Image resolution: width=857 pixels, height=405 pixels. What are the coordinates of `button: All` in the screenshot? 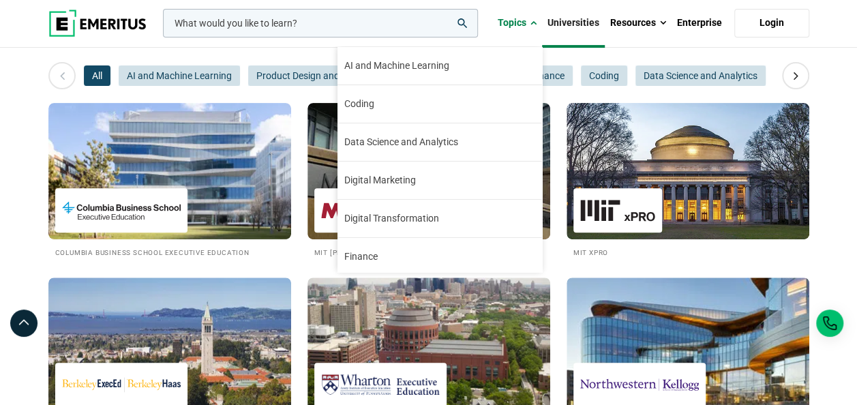 It's located at (97, 76).